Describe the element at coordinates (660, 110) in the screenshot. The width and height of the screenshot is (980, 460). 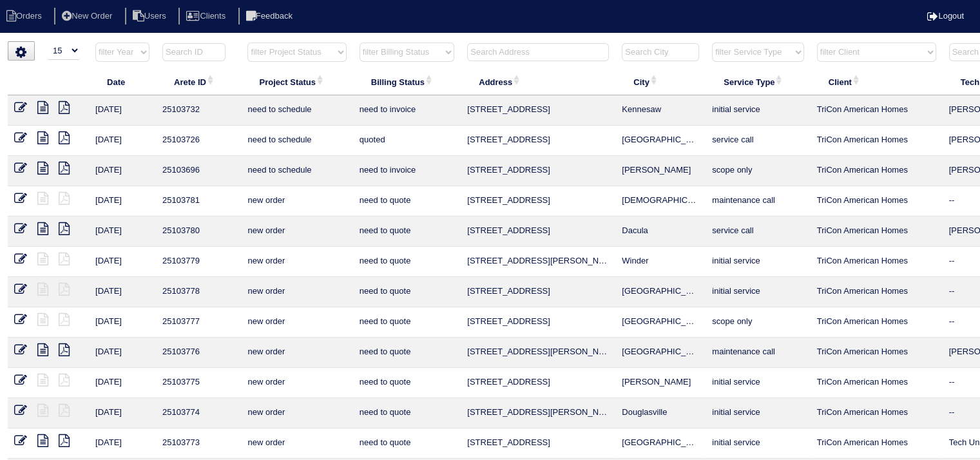
I see `td: Kennesaw` at that location.